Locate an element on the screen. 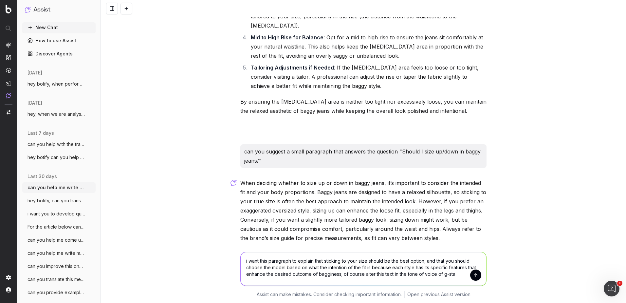  span: hey, when we are analysing meta titles, is located at coordinates (56, 114).